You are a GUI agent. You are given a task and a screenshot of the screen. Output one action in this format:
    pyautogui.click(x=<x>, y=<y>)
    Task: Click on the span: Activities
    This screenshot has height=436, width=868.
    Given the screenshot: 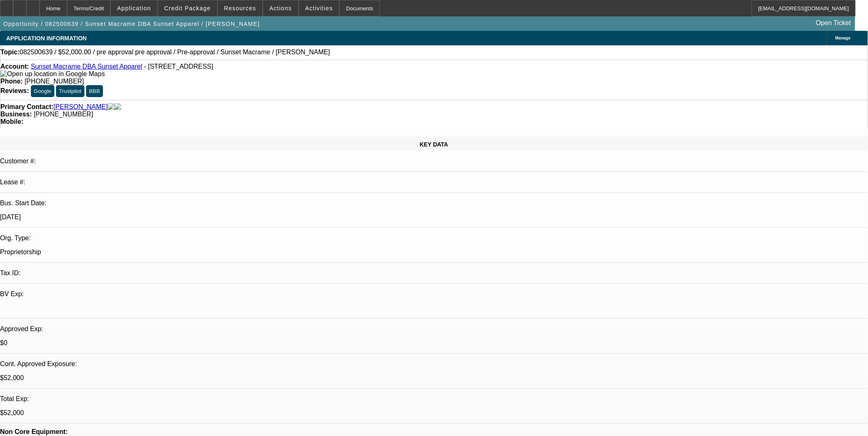 What is the action you would take?
    pyautogui.click(x=319, y=8)
    